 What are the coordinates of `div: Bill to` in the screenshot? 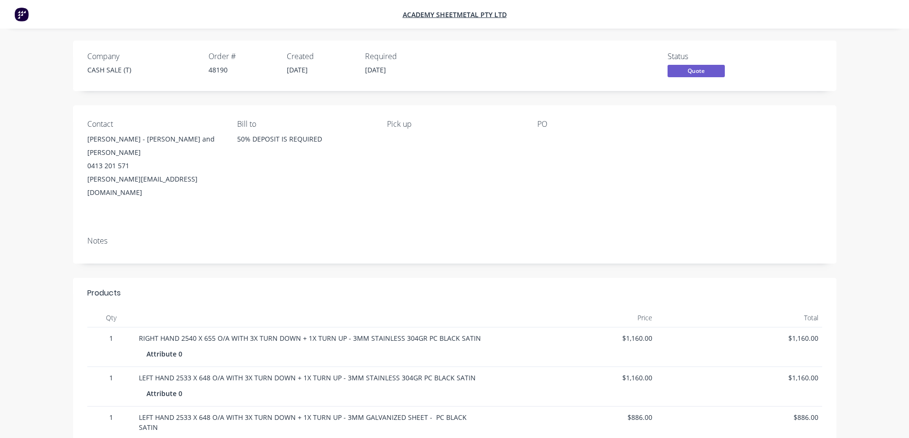 It's located at (304, 124).